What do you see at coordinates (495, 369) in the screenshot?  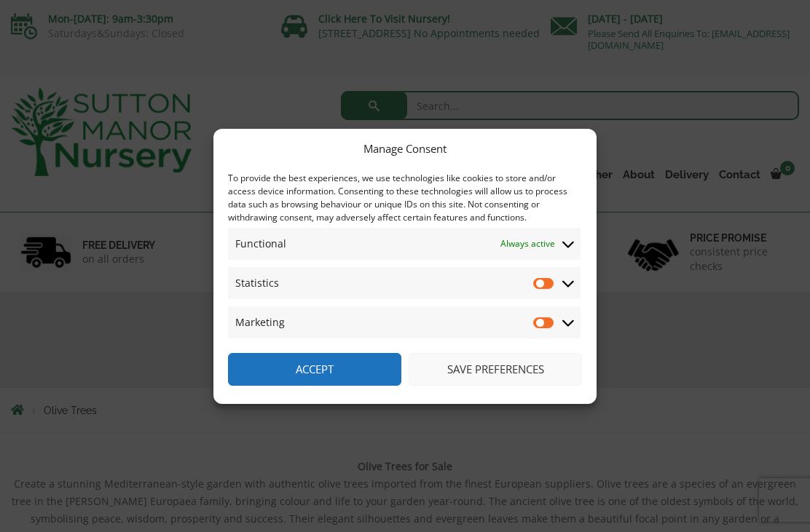 I see `button: Save preferences` at bounding box center [495, 369].